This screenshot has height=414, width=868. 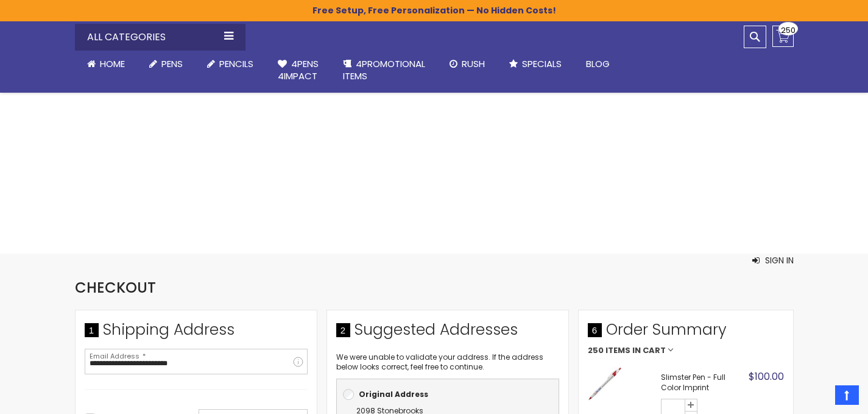 What do you see at coordinates (383, 70) in the screenshot?
I see `a: 4PROMOTIONALITEMS` at bounding box center [383, 70].